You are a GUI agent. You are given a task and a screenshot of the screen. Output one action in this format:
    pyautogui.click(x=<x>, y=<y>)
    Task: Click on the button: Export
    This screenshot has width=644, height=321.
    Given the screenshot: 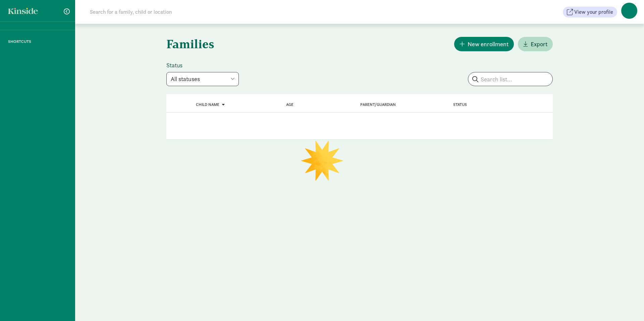 What is the action you would take?
    pyautogui.click(x=535, y=44)
    